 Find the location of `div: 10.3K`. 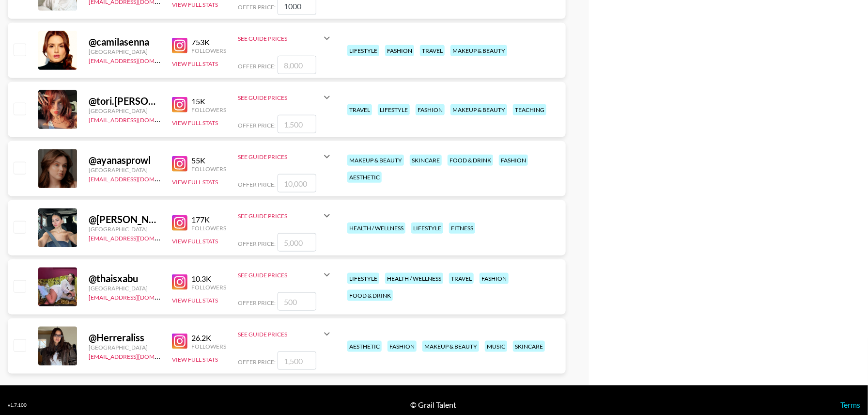

div: 10.3K is located at coordinates (209, 279).